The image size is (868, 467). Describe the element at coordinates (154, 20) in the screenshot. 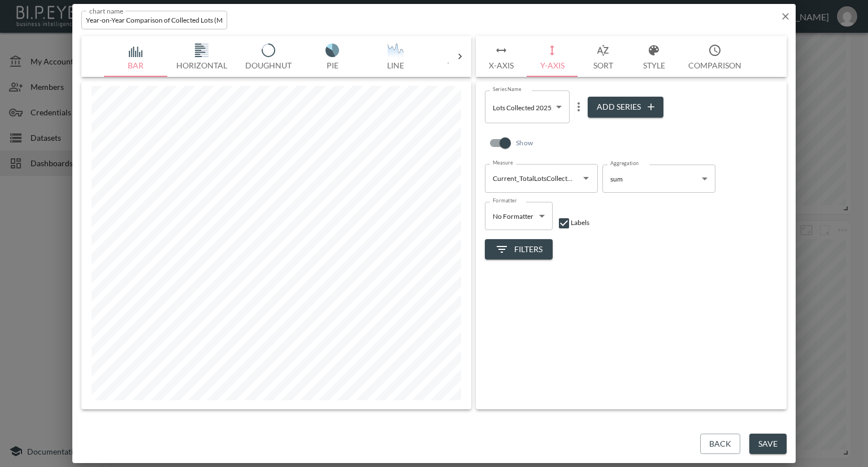

I see `input: chart name` at that location.